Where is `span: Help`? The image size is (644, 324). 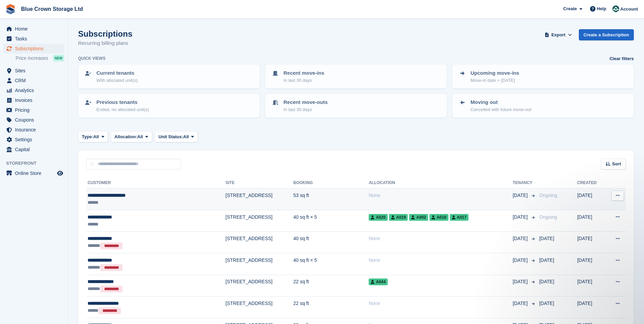 span: Help is located at coordinates (602, 9).